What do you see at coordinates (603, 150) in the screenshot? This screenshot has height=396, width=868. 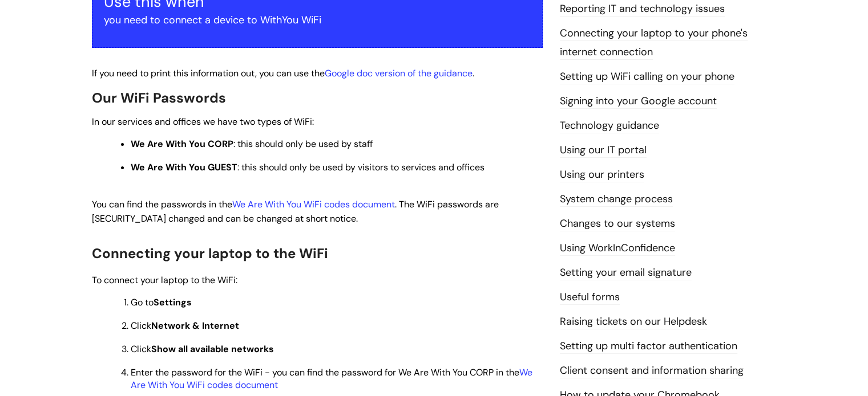 I see `a: Using our IT portal` at bounding box center [603, 150].